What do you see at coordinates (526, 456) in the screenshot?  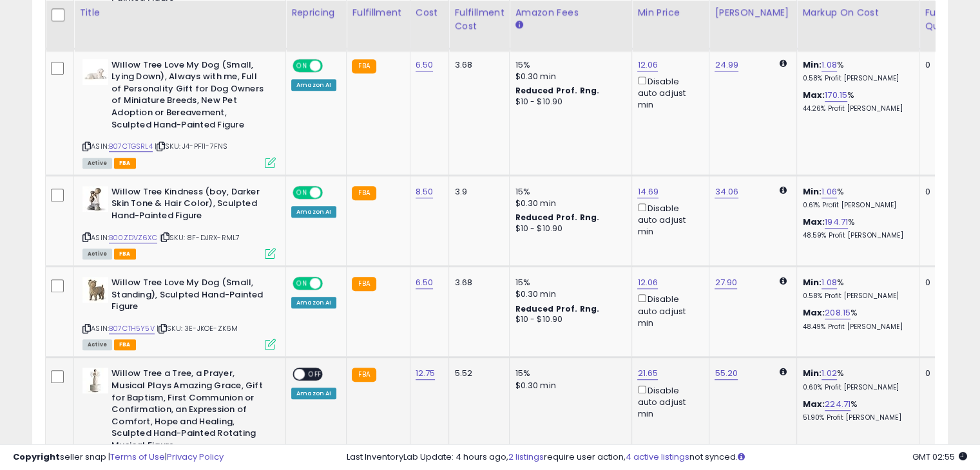 I see `a: 2 listings` at bounding box center [526, 456].